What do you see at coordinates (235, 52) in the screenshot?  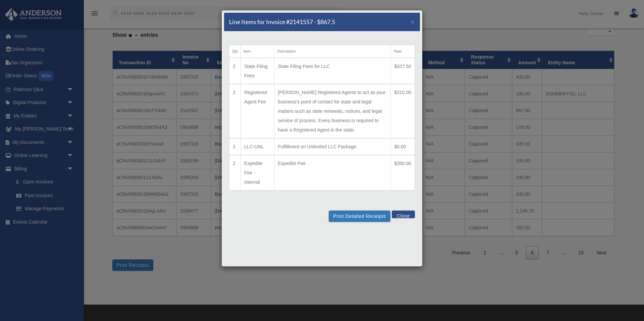 I see `th: Qty` at bounding box center [235, 52].